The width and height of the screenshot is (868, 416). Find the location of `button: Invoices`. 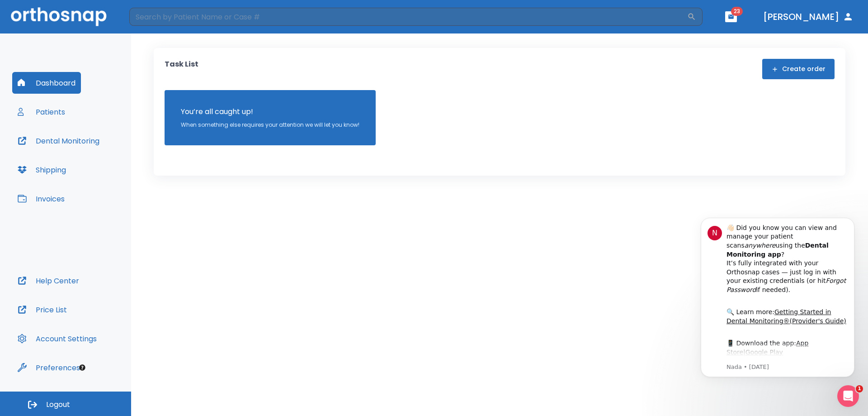

button: Invoices is located at coordinates (41, 199).